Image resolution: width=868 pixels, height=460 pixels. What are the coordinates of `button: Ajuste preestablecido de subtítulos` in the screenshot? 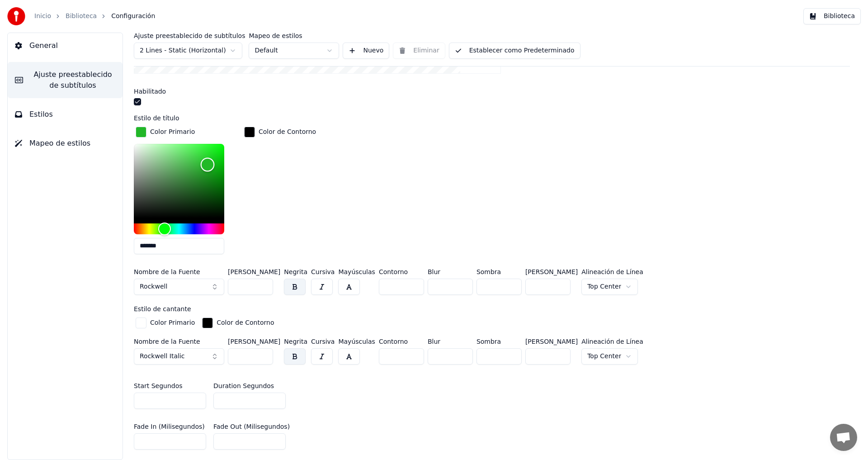 It's located at (65, 80).